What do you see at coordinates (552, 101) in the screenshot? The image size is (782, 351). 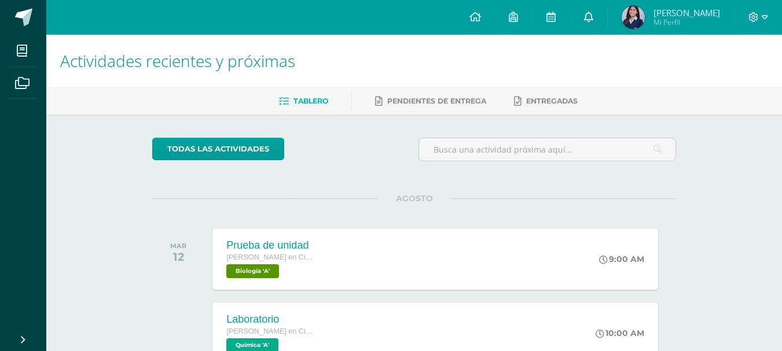 I see `span: Entregadas` at bounding box center [552, 101].